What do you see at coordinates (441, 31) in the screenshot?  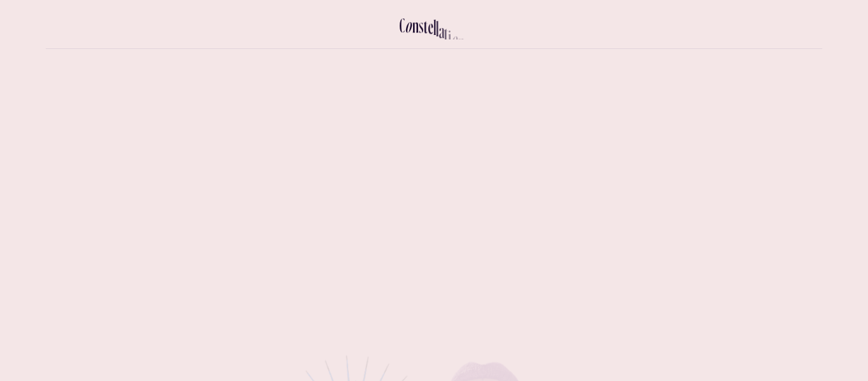 I see `div: a` at bounding box center [441, 31].